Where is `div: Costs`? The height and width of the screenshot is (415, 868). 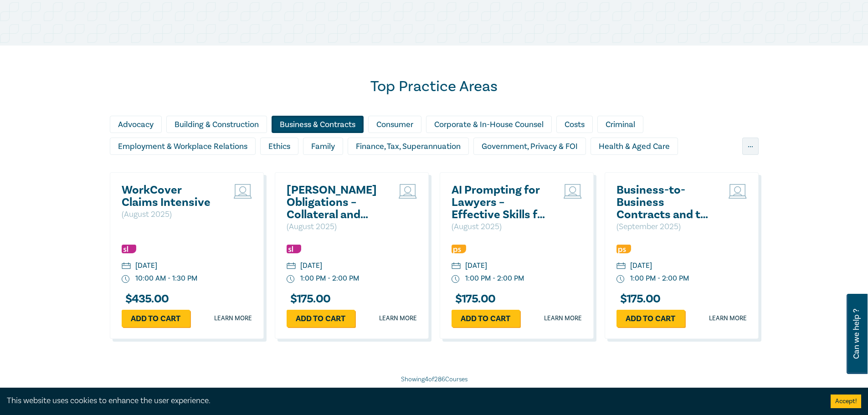 div: Costs is located at coordinates (574, 125).